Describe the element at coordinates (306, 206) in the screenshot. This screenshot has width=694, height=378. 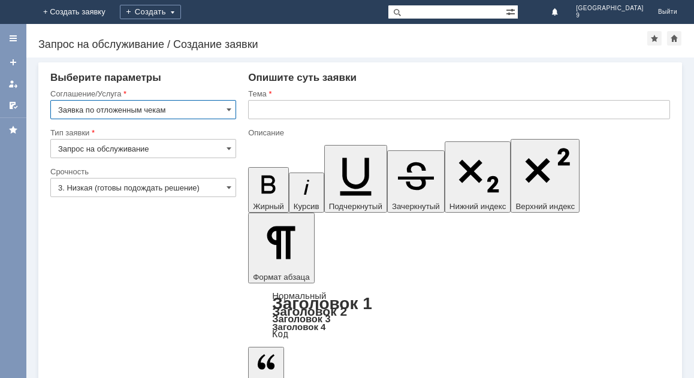
I see `span: Курсив` at that location.